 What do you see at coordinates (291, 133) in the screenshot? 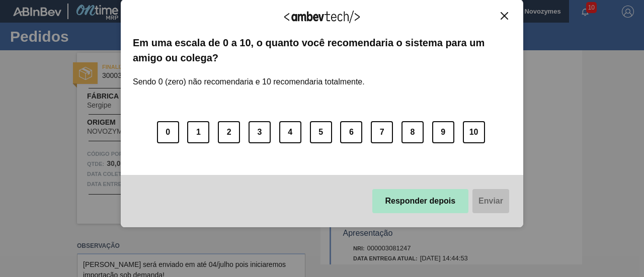
I see `button: 4` at bounding box center [291, 133].